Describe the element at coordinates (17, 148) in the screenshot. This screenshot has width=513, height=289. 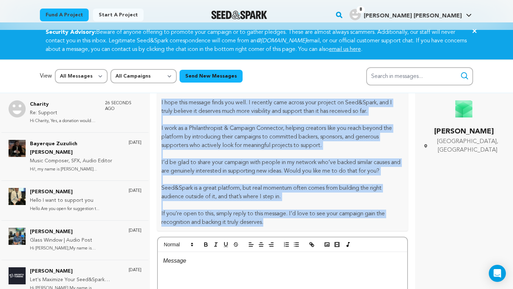
I see `img: Bayerque Zuzulich Duggan Photo` at that location.